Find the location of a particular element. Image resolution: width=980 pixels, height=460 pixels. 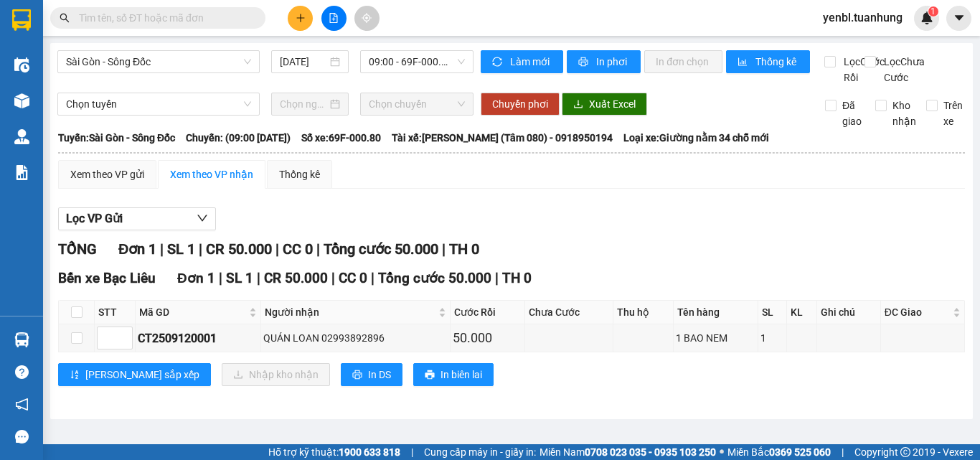

button: Chuyển phơi is located at coordinates (520, 104).